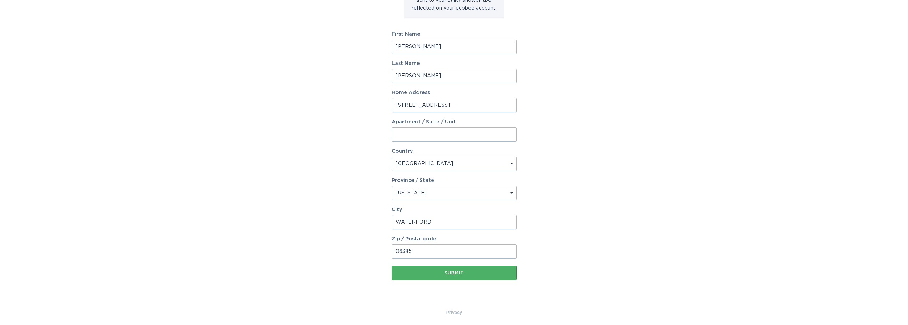  What do you see at coordinates (454, 210) in the screenshot?
I see `label: City` at bounding box center [454, 210].